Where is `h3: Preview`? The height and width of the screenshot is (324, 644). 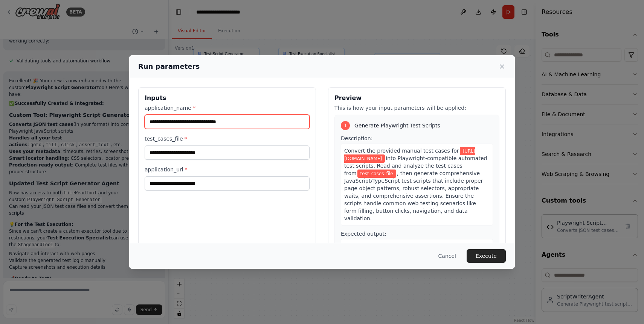
h3: Preview is located at coordinates (417, 98).